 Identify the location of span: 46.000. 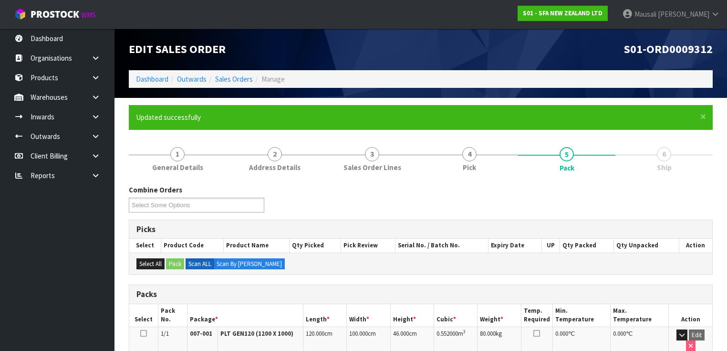
(401, 333).